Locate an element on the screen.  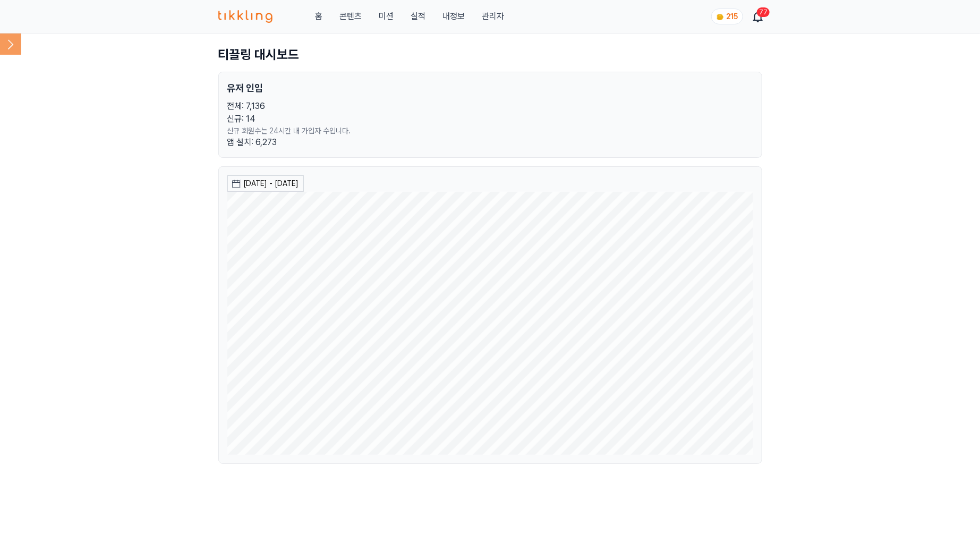
a: 홈 is located at coordinates (319, 16).